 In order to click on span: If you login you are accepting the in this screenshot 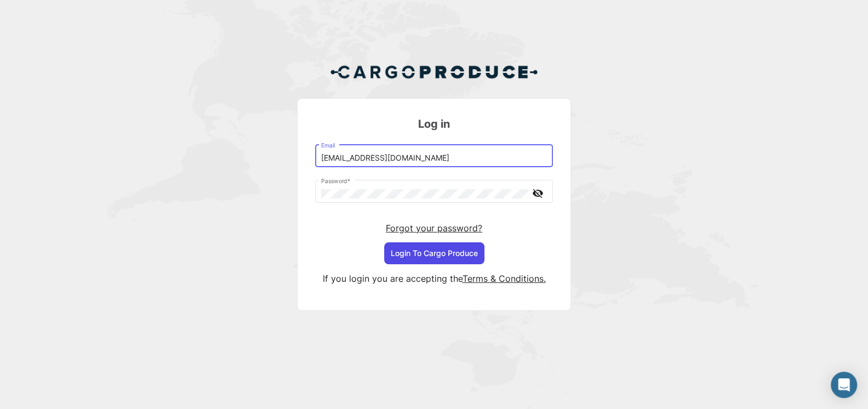, I will do `click(392, 279)`.